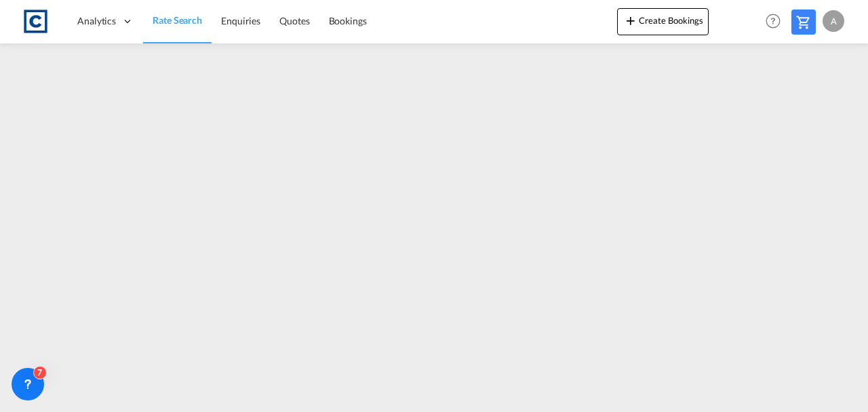 This screenshot has height=412, width=868. Describe the element at coordinates (35, 21) in the screenshot. I see `img: 1fdb9190129311efbfaf67cbb4249bed.jpeg` at that location.